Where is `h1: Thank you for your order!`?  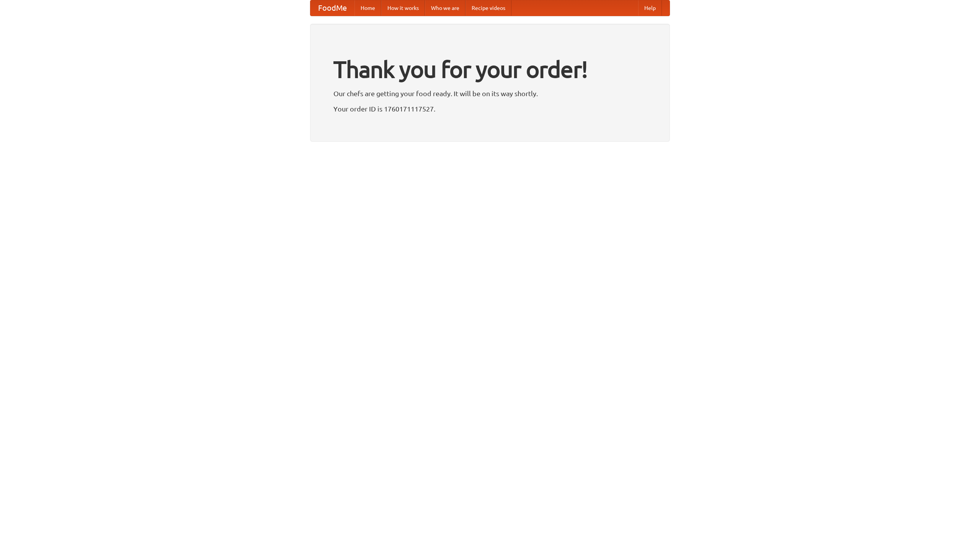 h1: Thank you for your order! is located at coordinates (490, 69).